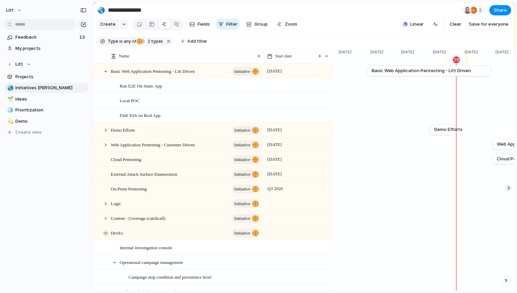  Describe the element at coordinates (46, 110) in the screenshot. I see `div: 🧊Prioritization` at that location.